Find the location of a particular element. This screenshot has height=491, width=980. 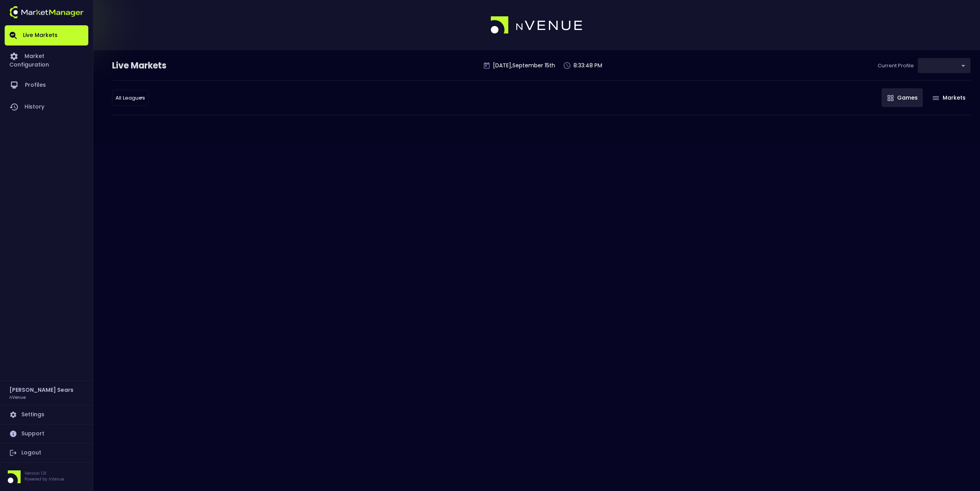

p: Current Profile is located at coordinates (896, 66).